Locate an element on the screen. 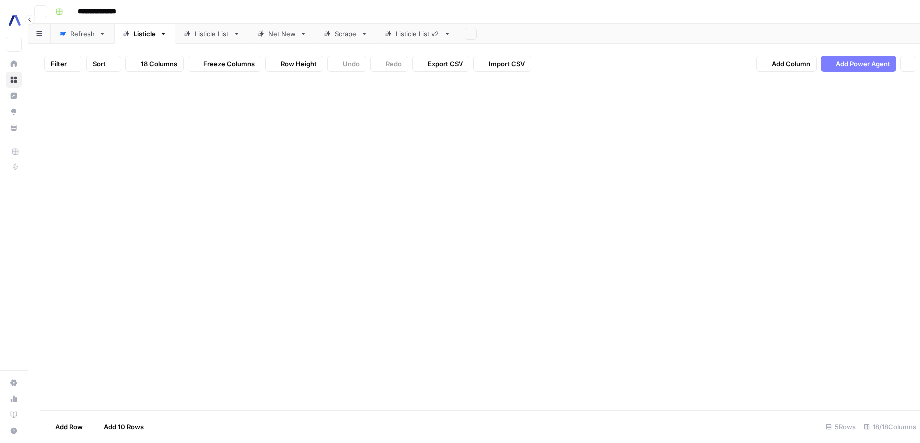 This screenshot has height=443, width=920. a: Listicle is located at coordinates (145, 34).